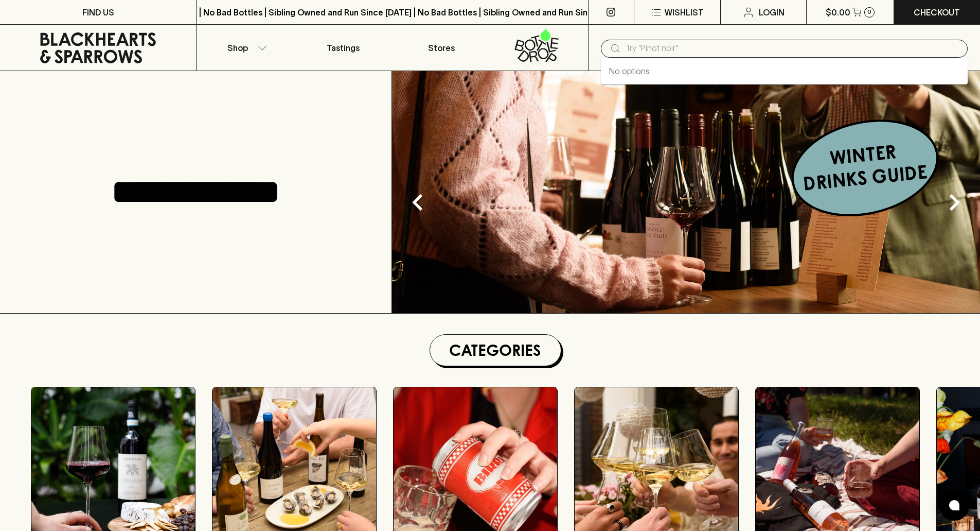 This screenshot has height=531, width=980. Describe the element at coordinates (343, 47) in the screenshot. I see `a: Tastings` at that location.